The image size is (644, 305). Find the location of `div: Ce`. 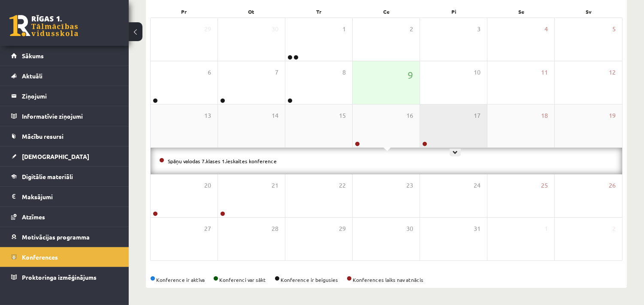

div: Ce is located at coordinates (386, 12).